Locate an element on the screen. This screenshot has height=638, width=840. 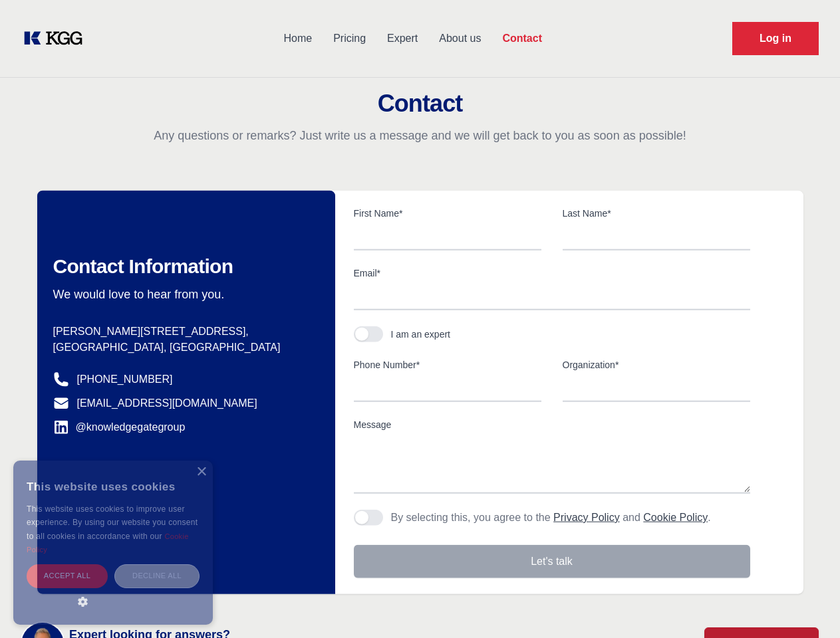
h2: Contact is located at coordinates (420, 103).